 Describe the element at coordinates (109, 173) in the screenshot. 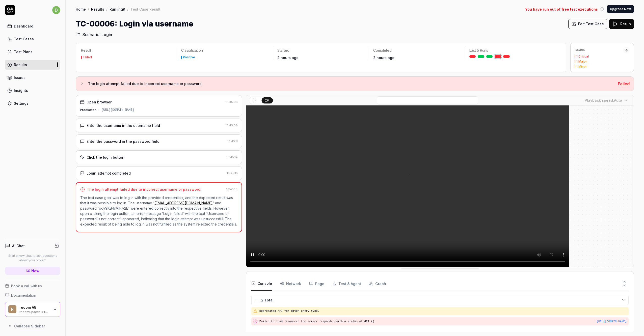

I see `div: Login attempt completed` at that location.